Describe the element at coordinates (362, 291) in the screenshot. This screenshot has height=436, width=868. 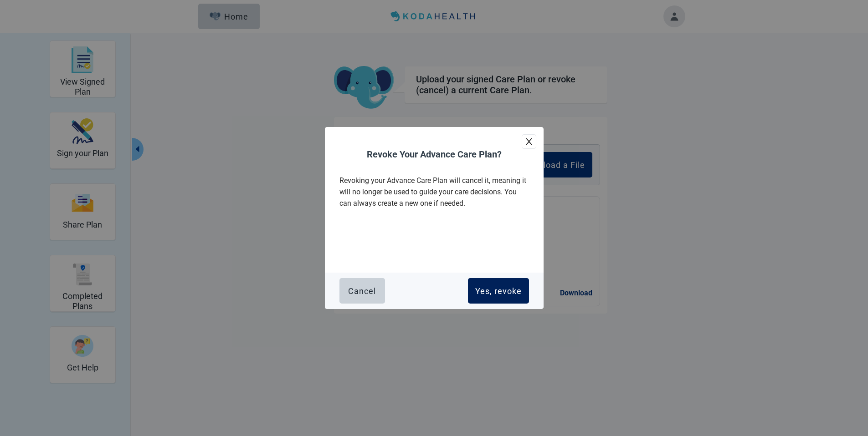
I see `div: Cancel` at that location.